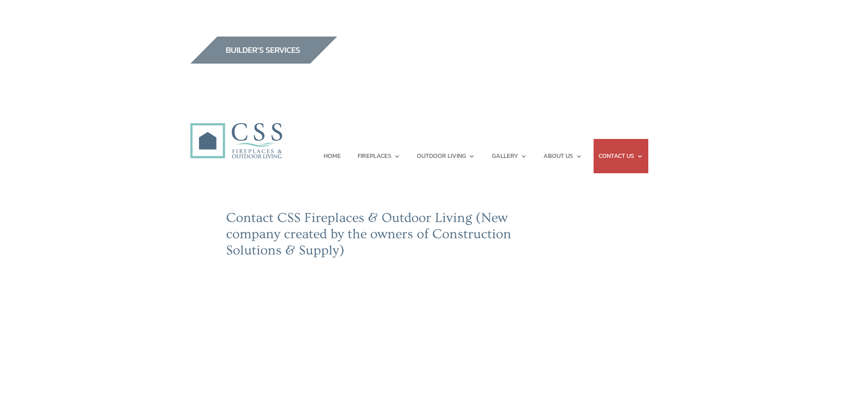 The image size is (868, 411). I want to click on a: HOME, so click(332, 156).